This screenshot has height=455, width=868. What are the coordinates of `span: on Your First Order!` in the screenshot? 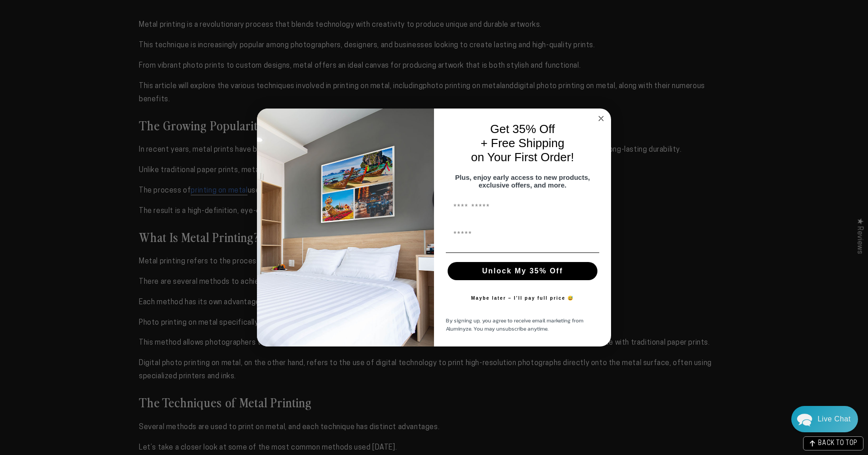 It's located at (522, 157).